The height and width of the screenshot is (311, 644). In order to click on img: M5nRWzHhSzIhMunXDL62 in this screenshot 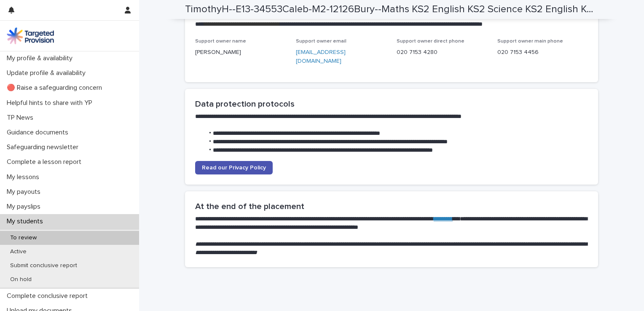, I will do `click(30, 36)`.